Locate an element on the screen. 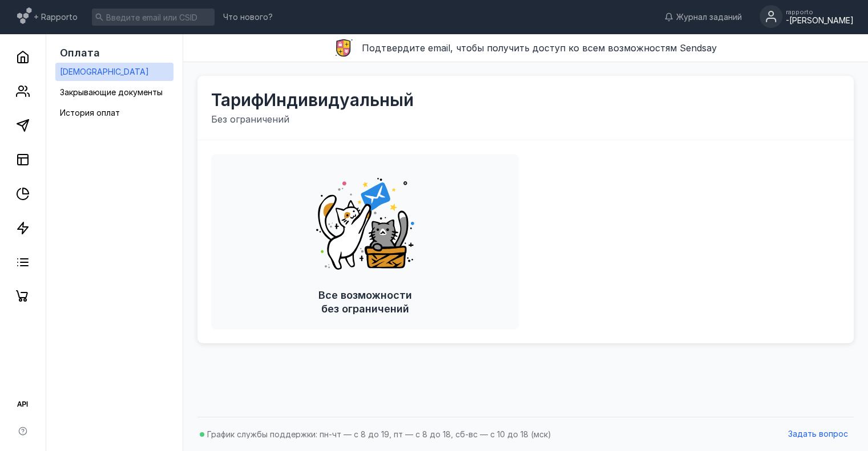 Image resolution: width=868 pixels, height=451 pixels. span: График службы поддержки: пн-чт — с 8 до 19, пт — с 8 до 18, сб-вс — с 10 до 18 (мск) is located at coordinates (379, 434).